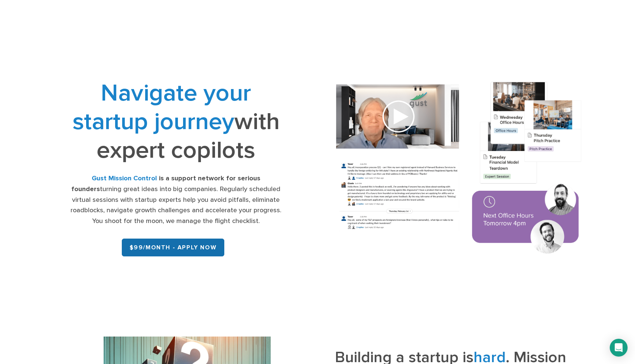 The height and width of the screenshot is (364, 635). Describe the element at coordinates (176, 200) in the screenshot. I see `div: turning great ideas into big companies. Regularly scheduled virtual sessions with startup experts...` at that location.